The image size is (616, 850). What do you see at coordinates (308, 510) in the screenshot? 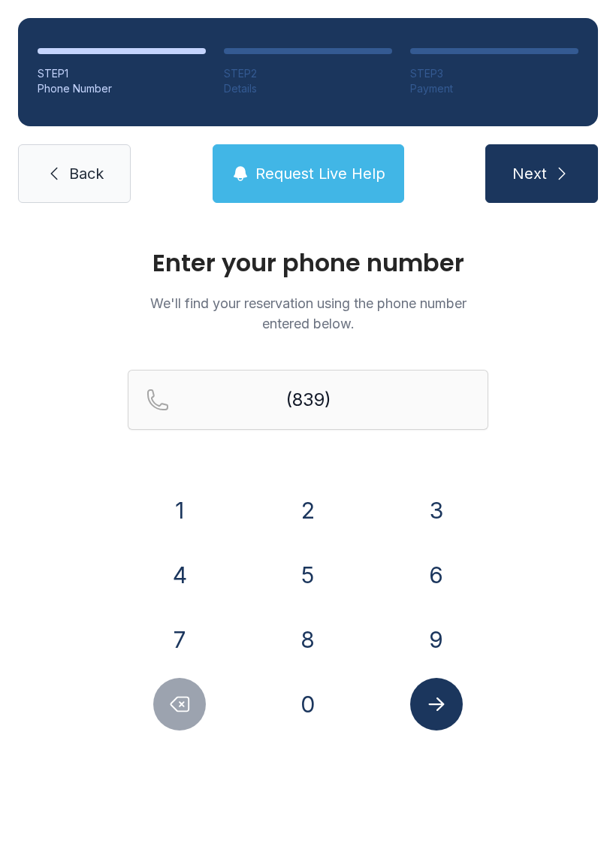
I see `button: 2` at bounding box center [308, 510].